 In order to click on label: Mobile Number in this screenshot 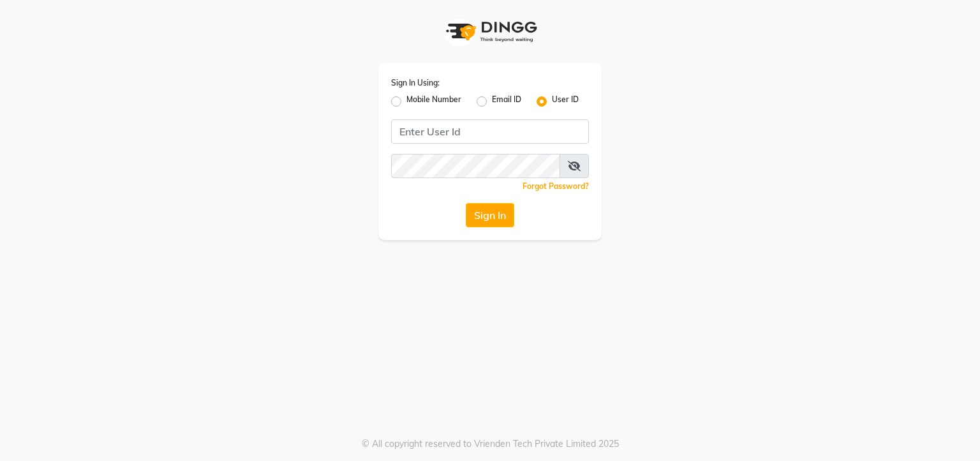, I will do `click(434, 102)`.